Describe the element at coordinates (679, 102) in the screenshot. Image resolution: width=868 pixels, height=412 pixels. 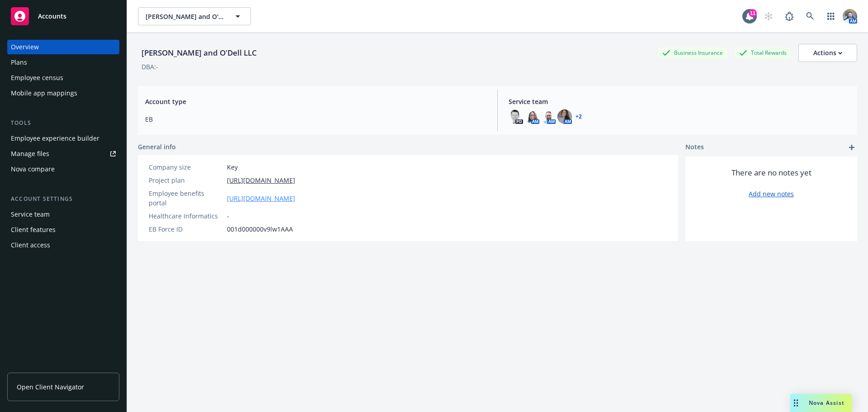
I see `span: Service team` at that location.